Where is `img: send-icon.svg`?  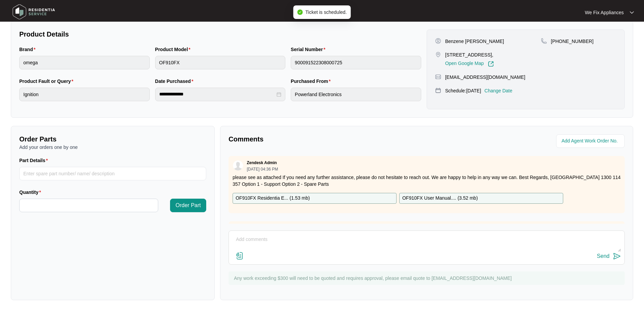
img: send-icon.svg is located at coordinates (617, 256).